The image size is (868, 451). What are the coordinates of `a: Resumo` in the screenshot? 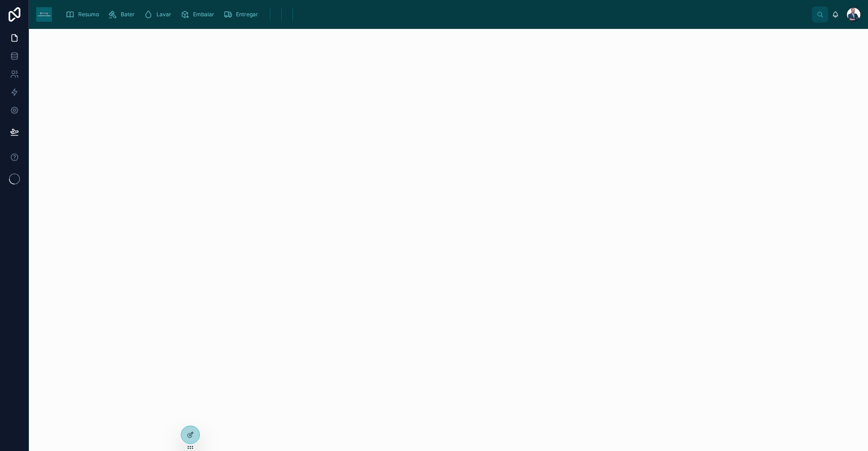 It's located at (84, 14).